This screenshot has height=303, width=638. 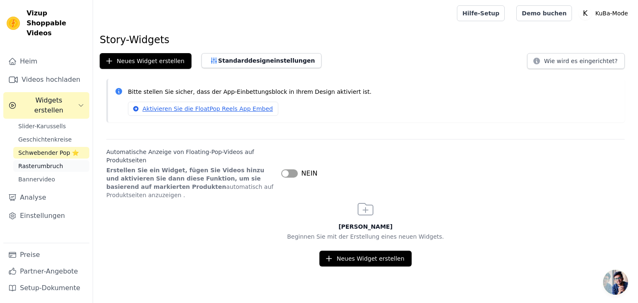 What do you see at coordinates (576, 61) in the screenshot?
I see `button: Wie wird es eingerichtet?` at bounding box center [576, 61].